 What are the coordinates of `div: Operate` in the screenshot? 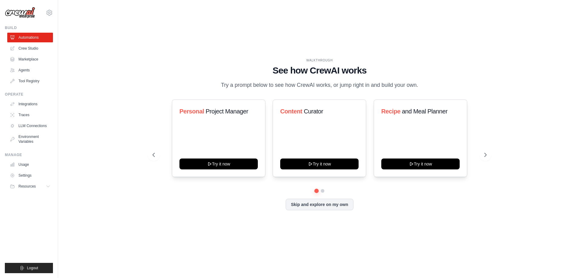 It's located at (29, 94).